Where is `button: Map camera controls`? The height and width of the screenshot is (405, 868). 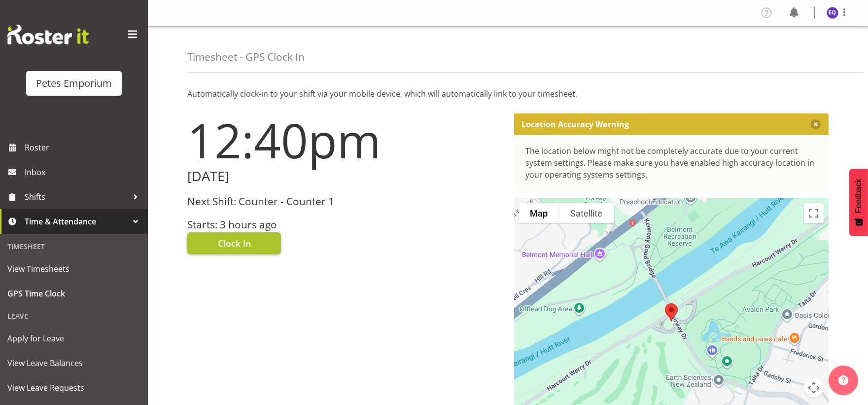 button: Map camera controls is located at coordinates (814, 388).